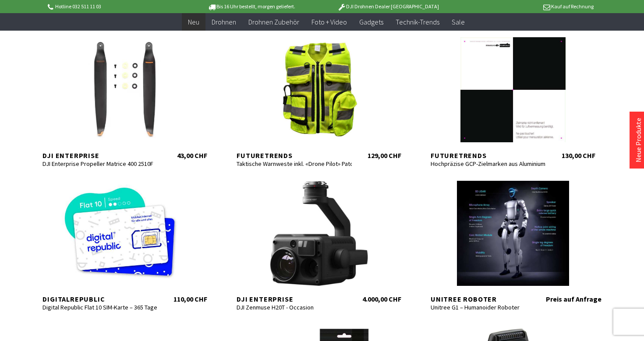 This screenshot has width=644, height=341. I want to click on a: Neue Produkte, so click(638, 140).